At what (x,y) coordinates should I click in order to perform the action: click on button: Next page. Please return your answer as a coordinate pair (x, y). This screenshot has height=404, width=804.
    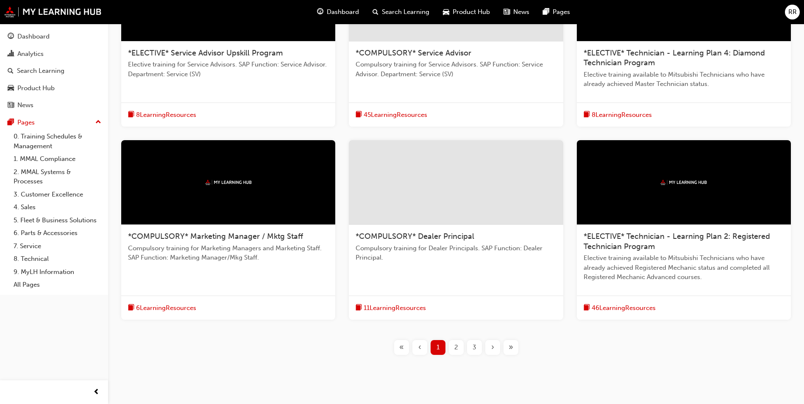
    Looking at the image, I should click on (492, 347).